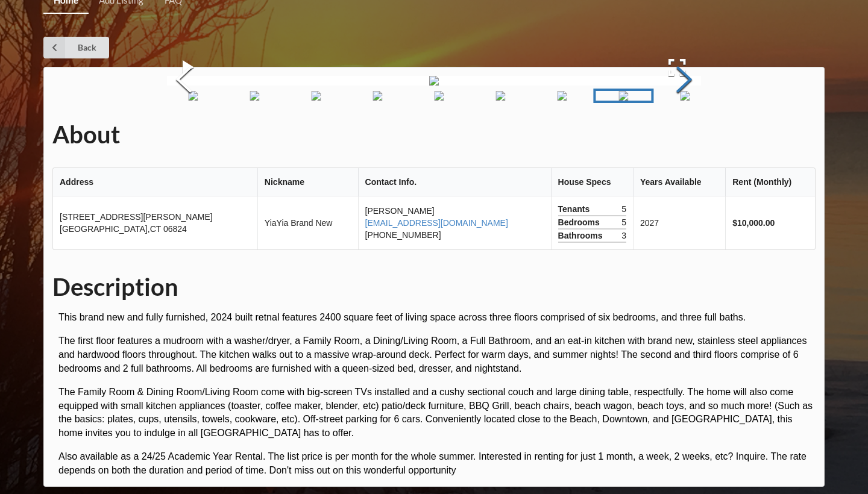  I want to click on img: 12SandyWay%2F2024-03-28%2013.06.04.jpg, so click(500, 96).